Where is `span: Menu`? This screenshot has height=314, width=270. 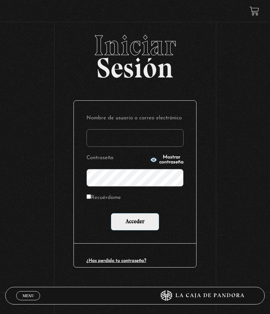 span: Menu is located at coordinates (28, 295).